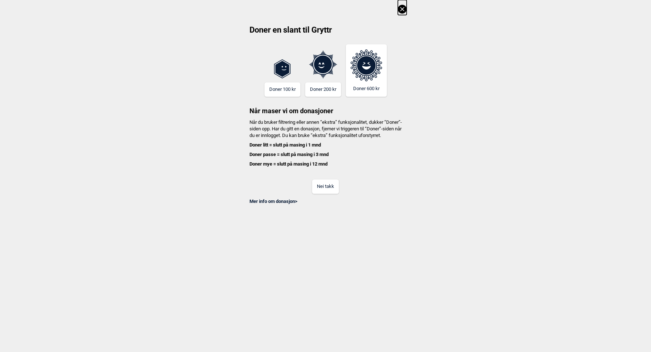 The width and height of the screenshot is (651, 352). I want to click on h4: Når du bruker filtrering eller annen “ekstra” funksjonalitet, dukker “Doner”-siden opp. Har du gi..., so click(326, 143).